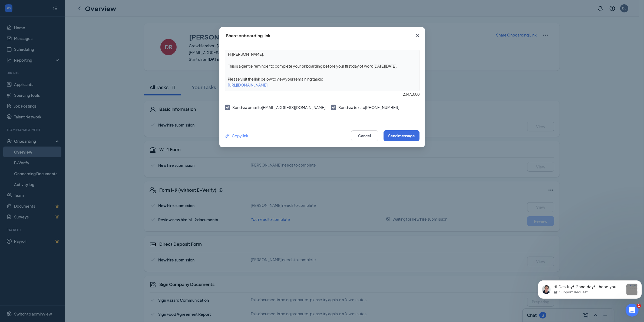  Describe the element at coordinates (54, 20) in the screenshot. I see `div: message notification from Adrian, 5h ago. Hi Destiny! Good day! I hope you are doing well today. ...` at that location.